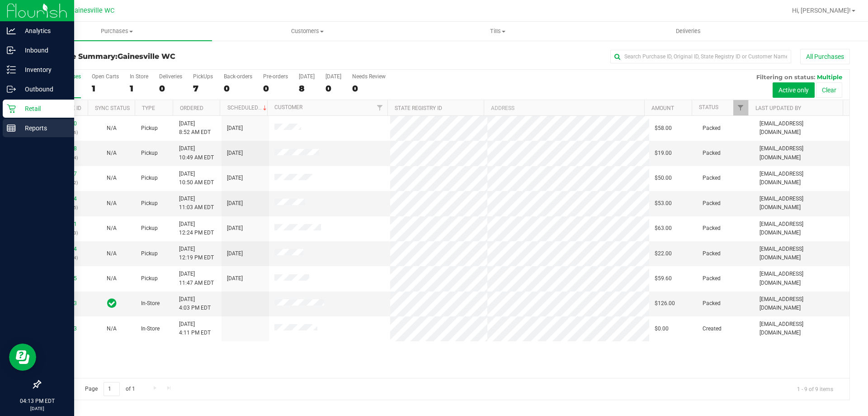 Image resolution: width=868 pixels, height=416 pixels. Describe the element at coordinates (664, 303) in the screenshot. I see `span: $126.00` at that location.